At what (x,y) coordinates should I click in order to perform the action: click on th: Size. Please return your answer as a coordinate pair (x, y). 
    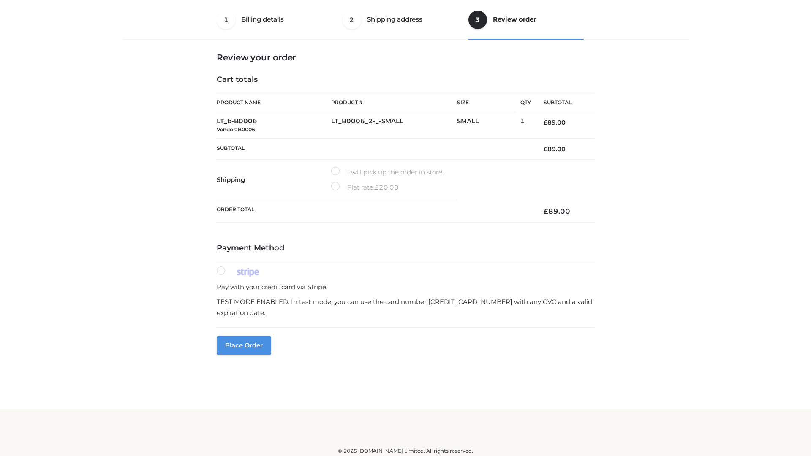
    Looking at the image, I should click on (487, 103).